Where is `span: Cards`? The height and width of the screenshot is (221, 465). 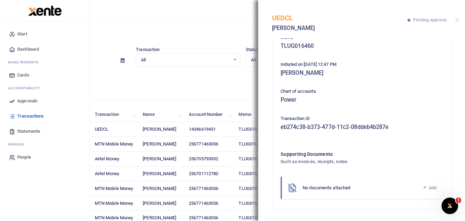 span: Cards is located at coordinates (23, 75).